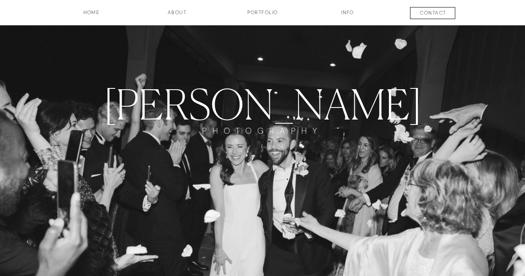 This screenshot has height=276, width=525. Describe the element at coordinates (92, 16) in the screenshot. I see `a: HOME` at that location.